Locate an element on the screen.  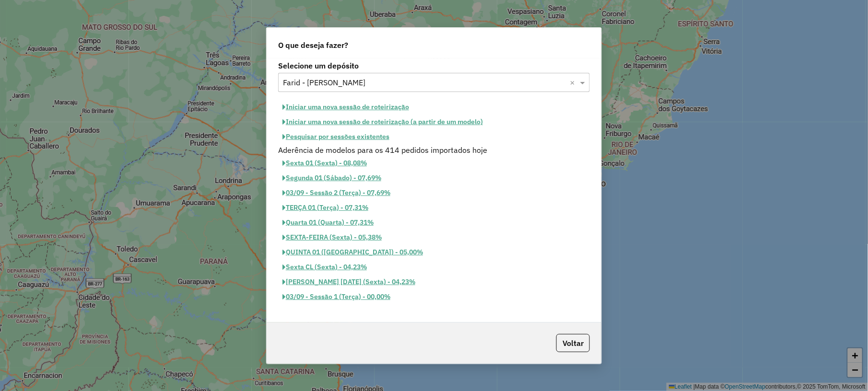
span: Clear all is located at coordinates (573, 83).